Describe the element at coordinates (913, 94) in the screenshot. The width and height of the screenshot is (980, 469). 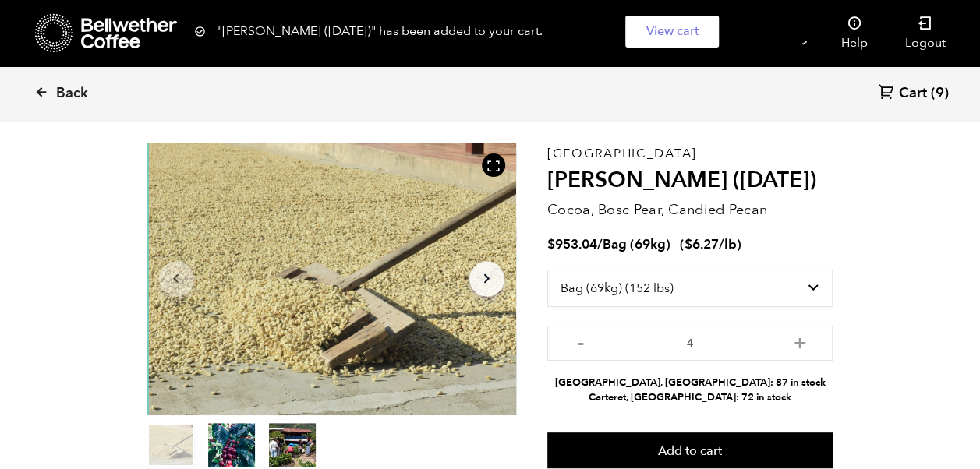
I see `span: Cart` at that location.